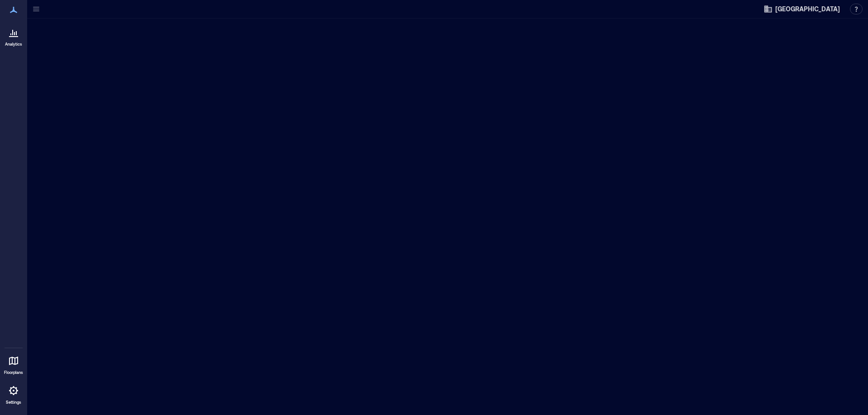 The height and width of the screenshot is (415, 868). Describe the element at coordinates (13, 394) in the screenshot. I see `a: Settings` at that location.